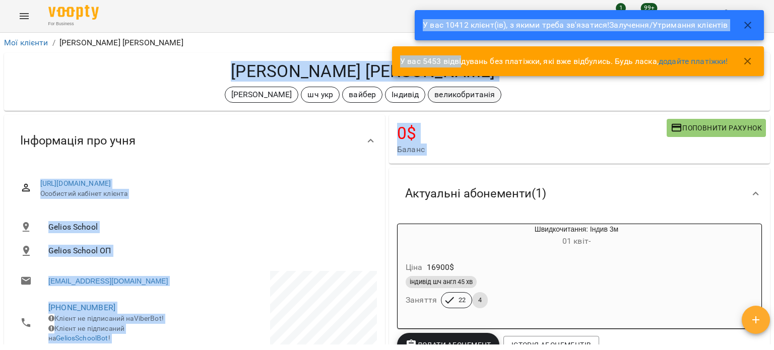 The height and width of the screenshot is (350, 774). What do you see at coordinates (194, 141) in the screenshot?
I see `div: Інформація про учня` at bounding box center [194, 141].